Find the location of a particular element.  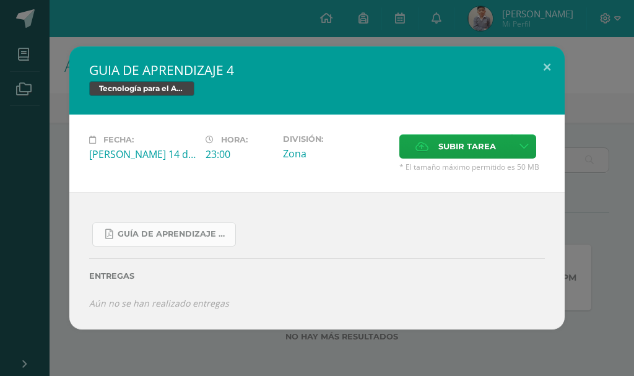

span: Hora: is located at coordinates (234, 139).